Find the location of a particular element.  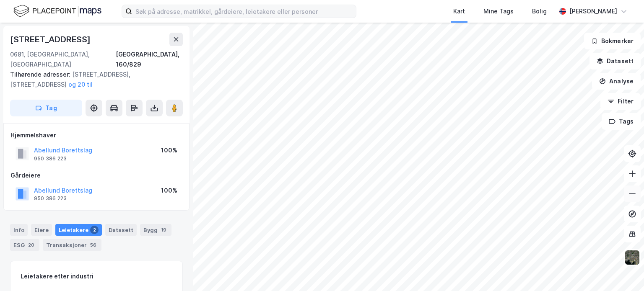

span: Tilhørende adresser: is located at coordinates (41, 74).